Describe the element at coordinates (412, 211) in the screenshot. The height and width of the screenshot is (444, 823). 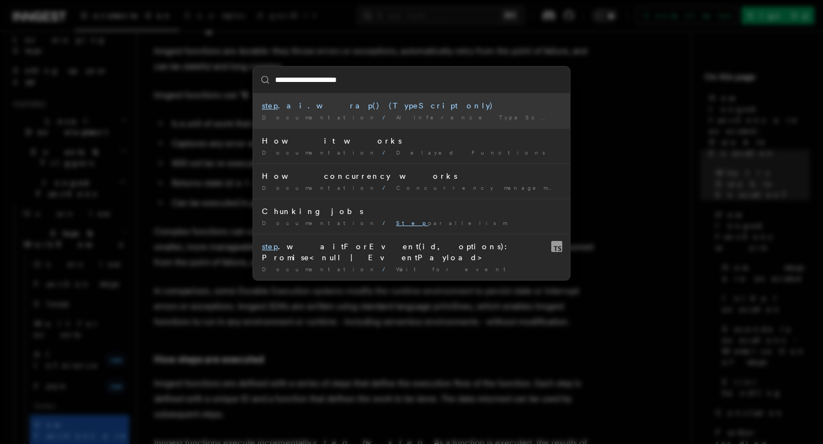
I see `div: Chunking jobs` at that location.